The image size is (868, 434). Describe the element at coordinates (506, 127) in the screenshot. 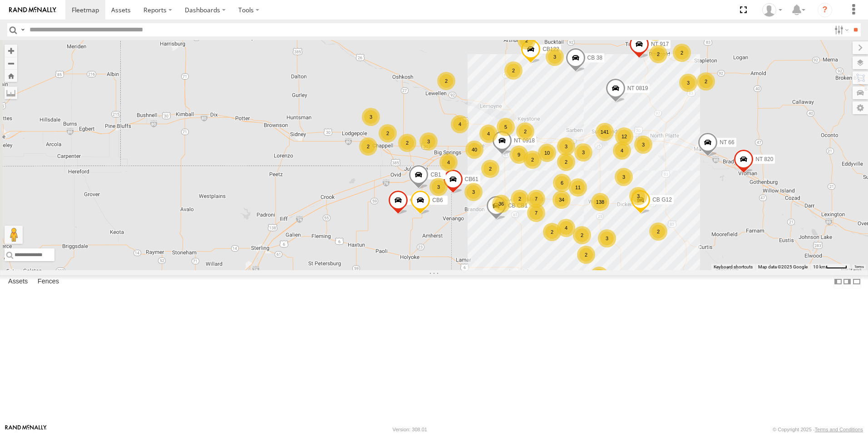

I see `div: 5` at that location.